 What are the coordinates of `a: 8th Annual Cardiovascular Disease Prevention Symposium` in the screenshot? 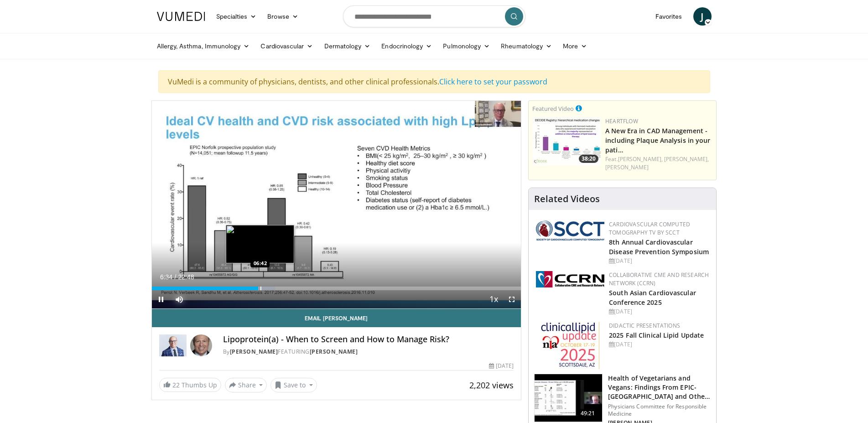 It's located at (659, 246).